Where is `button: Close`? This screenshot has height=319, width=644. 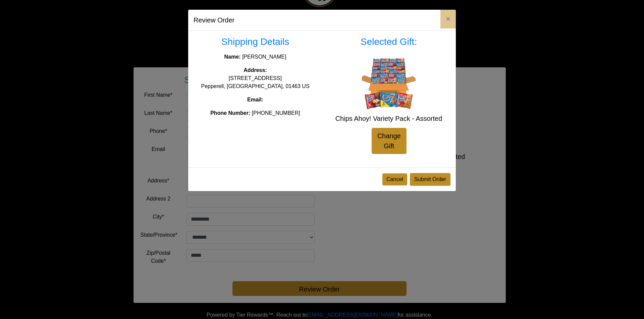
button: Close is located at coordinates (448, 19).